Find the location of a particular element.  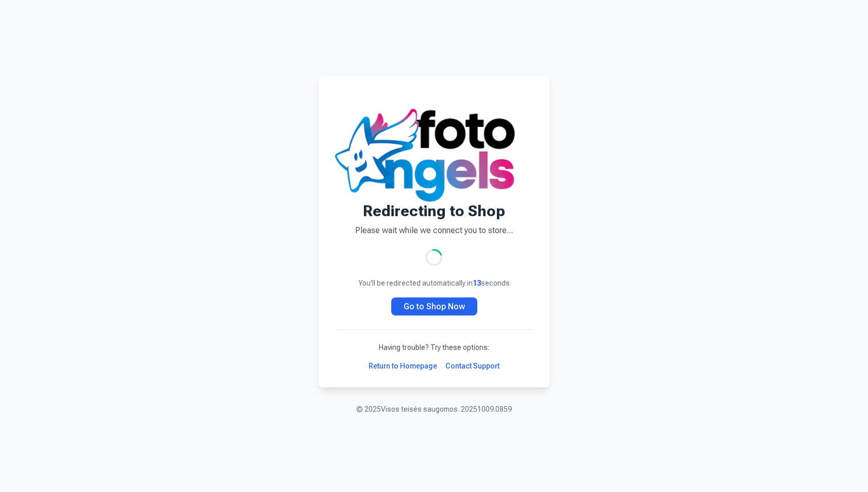

p: Please wait while we connect you to store... is located at coordinates (434, 230).